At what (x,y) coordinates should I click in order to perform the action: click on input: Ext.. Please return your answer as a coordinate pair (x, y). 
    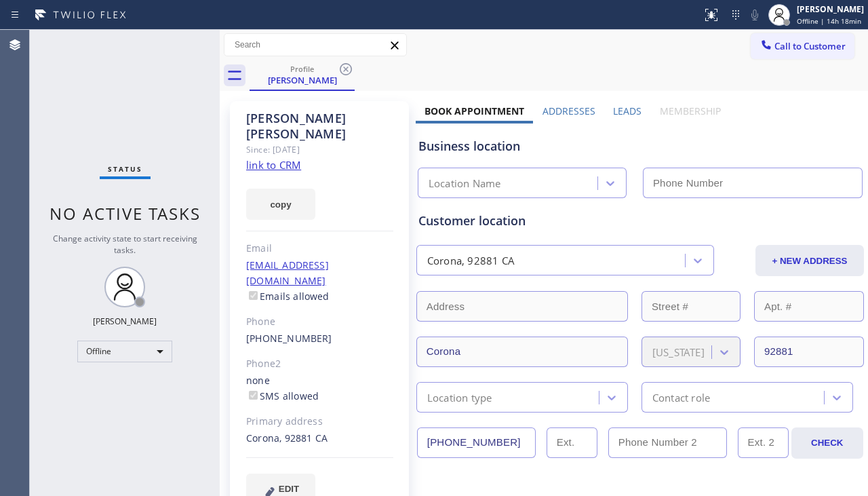
    Looking at the image, I should click on (572, 442).